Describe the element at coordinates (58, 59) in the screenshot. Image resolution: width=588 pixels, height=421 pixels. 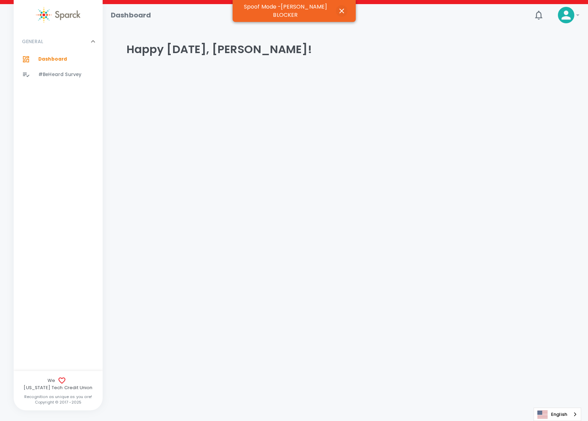
I see `a: Dashboard` at that location.